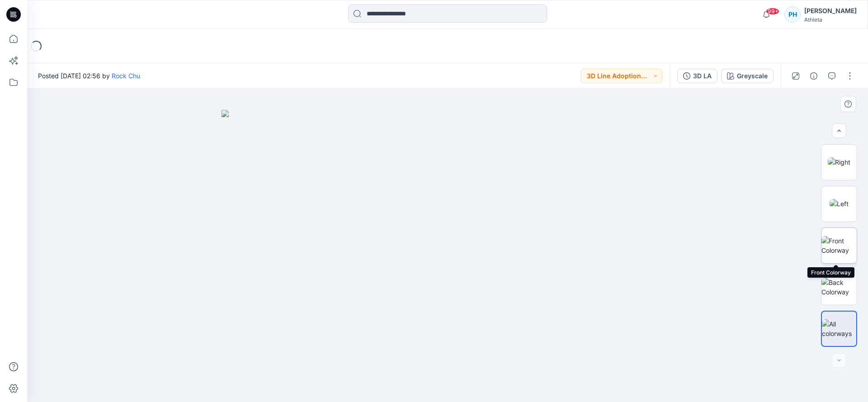 The height and width of the screenshot is (402, 868). What do you see at coordinates (773, 11) in the screenshot?
I see `span: 99+` at bounding box center [773, 11].